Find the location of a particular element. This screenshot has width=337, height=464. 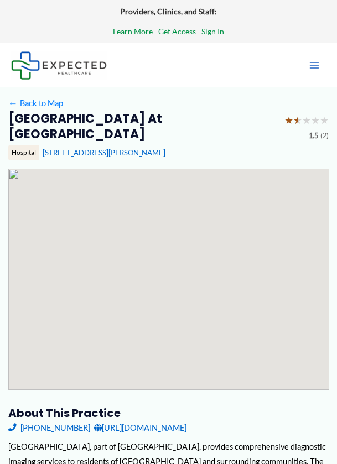

a: ←Back to Map is located at coordinates (35, 103).